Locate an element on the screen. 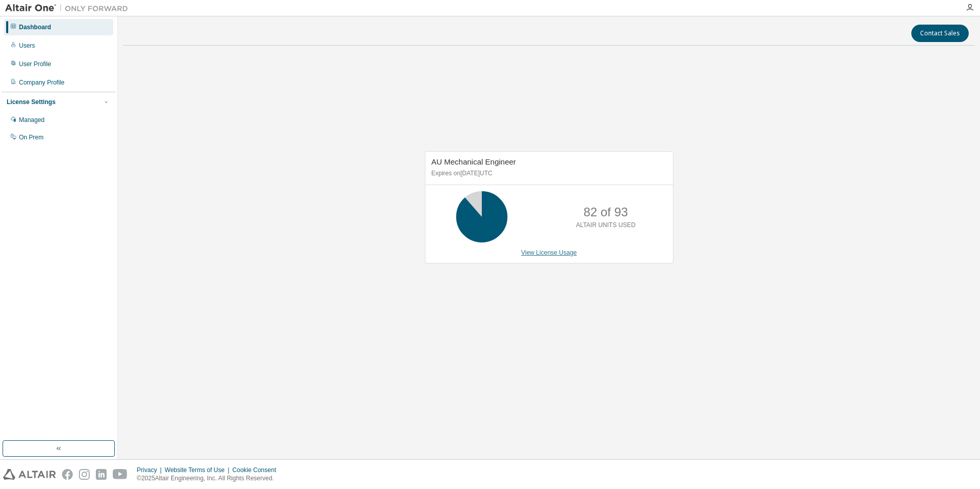 This screenshot has height=489, width=980. div: On Prem is located at coordinates (31, 137).